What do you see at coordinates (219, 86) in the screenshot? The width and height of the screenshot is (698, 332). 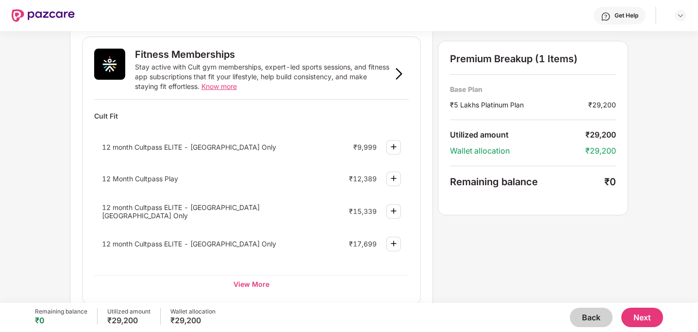 I see `span: Know more` at bounding box center [219, 86].